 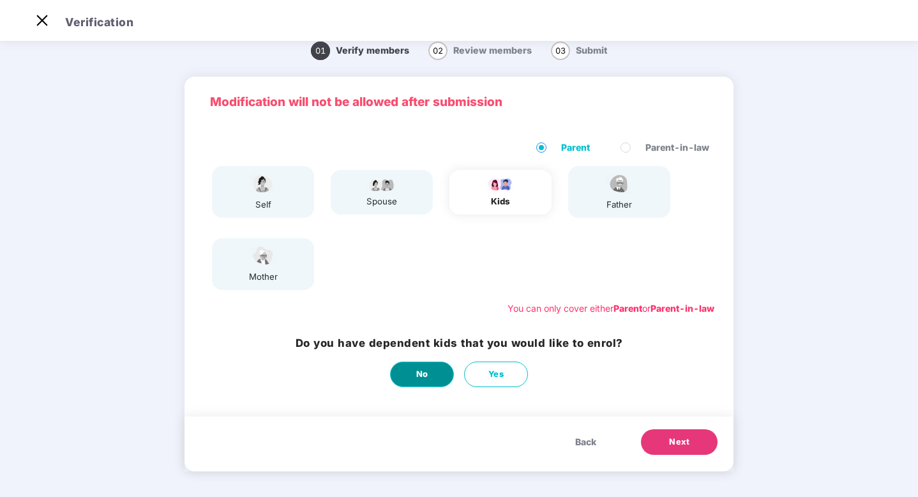 I want to click on span: Yes, so click(x=496, y=374).